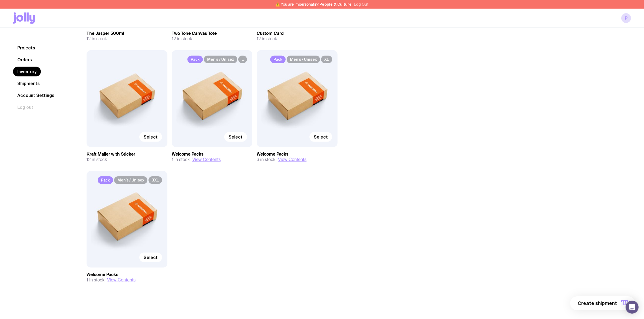  I want to click on h3: Two Tone Canvas Tote, so click(212, 33).